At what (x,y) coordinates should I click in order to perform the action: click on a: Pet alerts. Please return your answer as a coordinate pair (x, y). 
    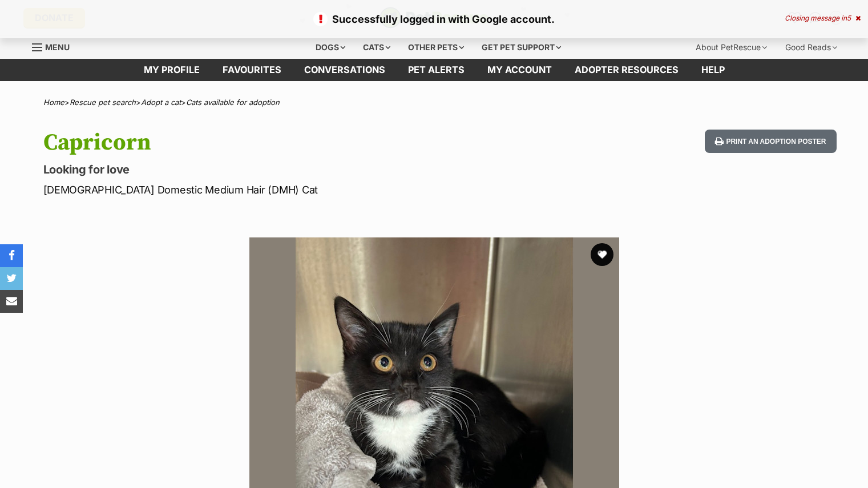
    Looking at the image, I should click on (436, 69).